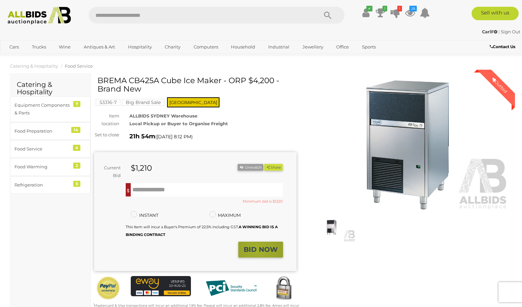 The height and width of the screenshot is (307, 522). What do you see at coordinates (231, 288) in the screenshot?
I see `img: PCI DSS compliant` at bounding box center [231, 288].